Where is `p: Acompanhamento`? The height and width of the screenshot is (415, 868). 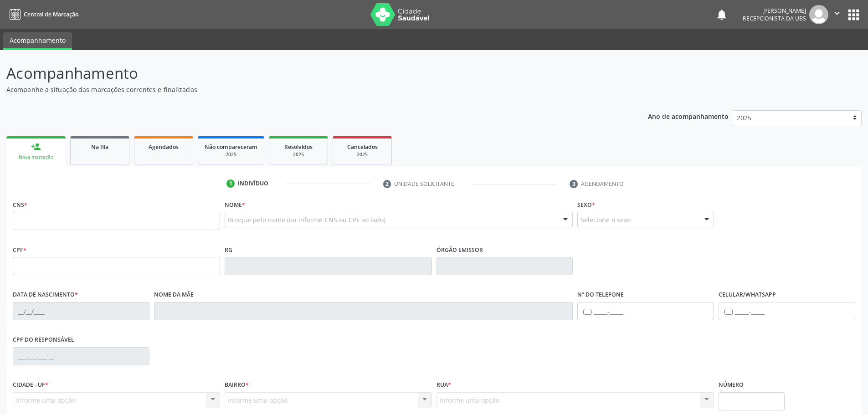
p: Acompanhamento is located at coordinates (306, 73).